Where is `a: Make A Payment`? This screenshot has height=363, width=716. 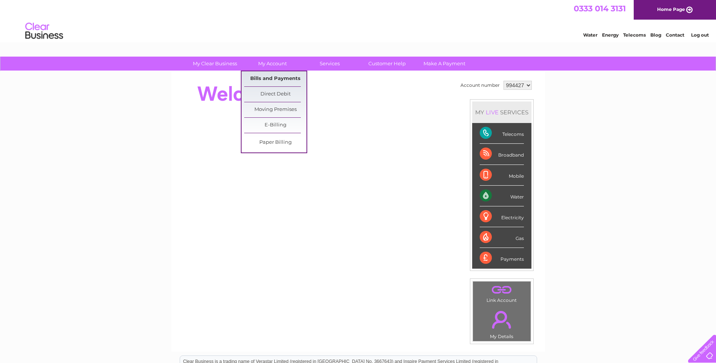 a: Make A Payment is located at coordinates (444, 63).